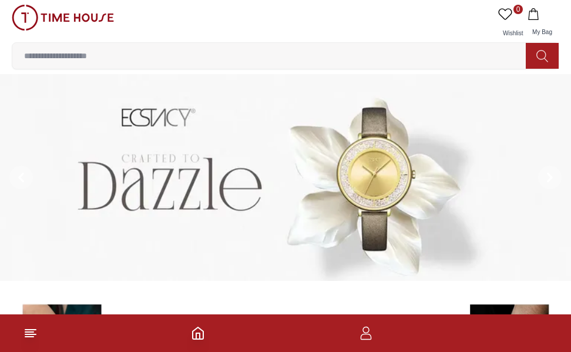  Describe the element at coordinates (542, 32) in the screenshot. I see `span: My Bag` at that location.